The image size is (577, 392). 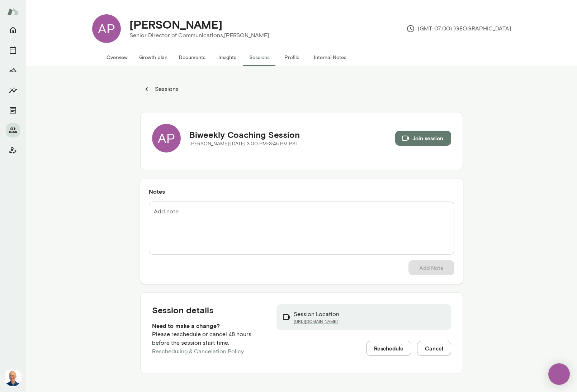 What do you see at coordinates (13, 71) in the screenshot?
I see `button: Growth Plan` at bounding box center [13, 71].